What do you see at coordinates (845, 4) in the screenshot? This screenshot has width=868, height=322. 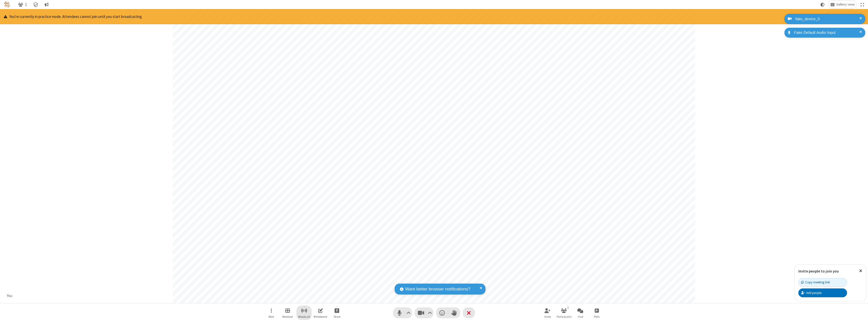 I see `span: Gallery view` at bounding box center [845, 4].